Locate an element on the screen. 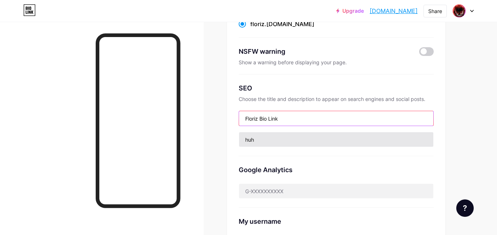  div: Google Analytics is located at coordinates (336, 170).